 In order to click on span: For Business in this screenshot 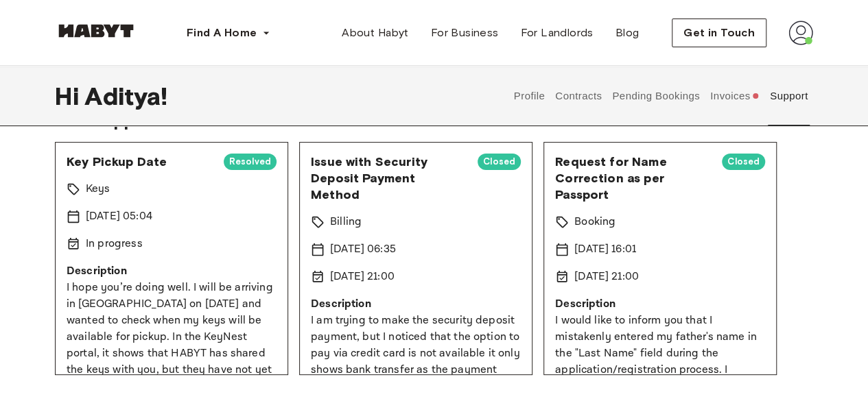, I will do `click(464, 33)`.